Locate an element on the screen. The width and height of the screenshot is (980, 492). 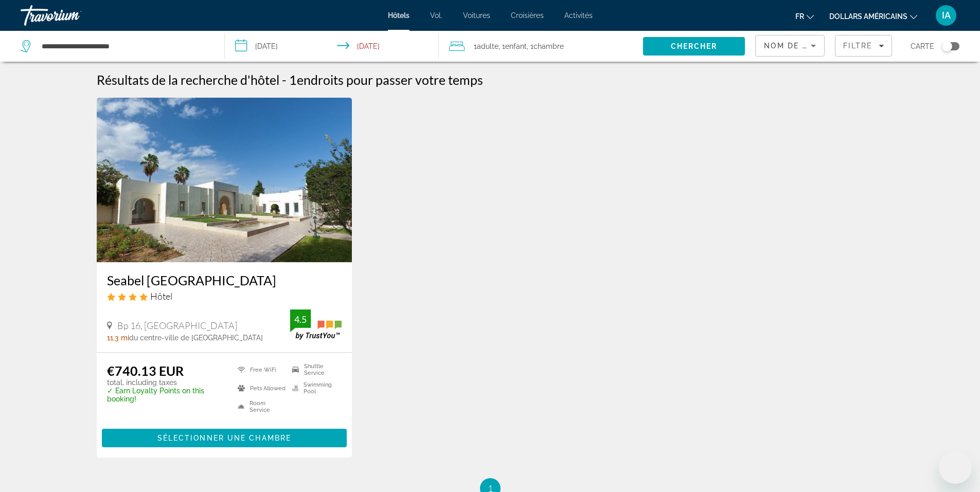
mat-select: Sort by is located at coordinates (790, 46).